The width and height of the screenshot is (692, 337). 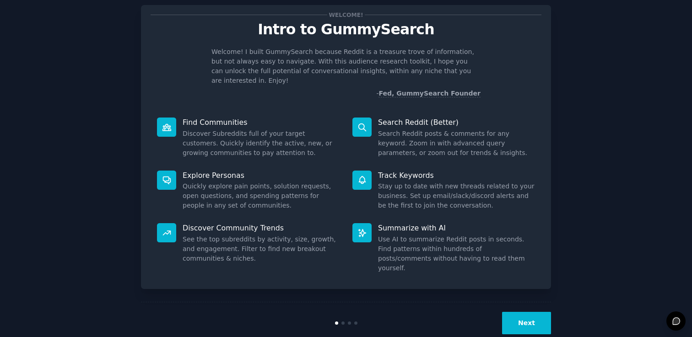 What do you see at coordinates (346, 29) in the screenshot?
I see `p: Intro to GummySearch` at bounding box center [346, 29].